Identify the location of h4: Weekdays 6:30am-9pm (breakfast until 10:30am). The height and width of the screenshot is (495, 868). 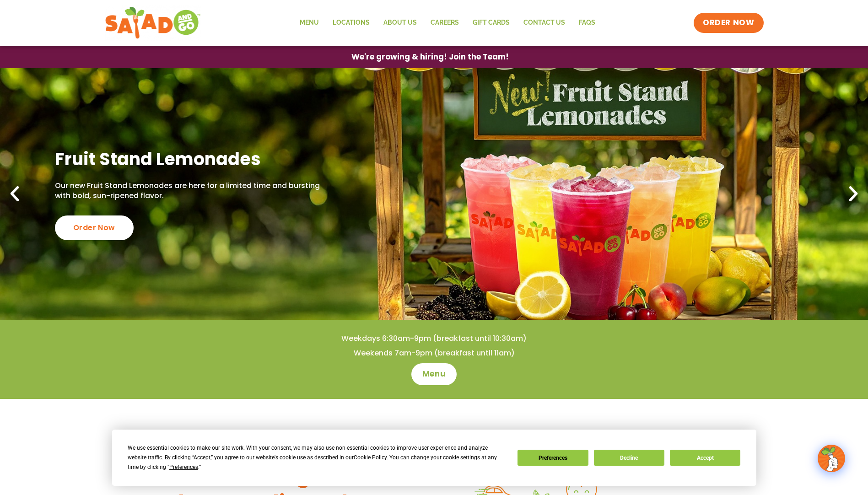
(434, 338).